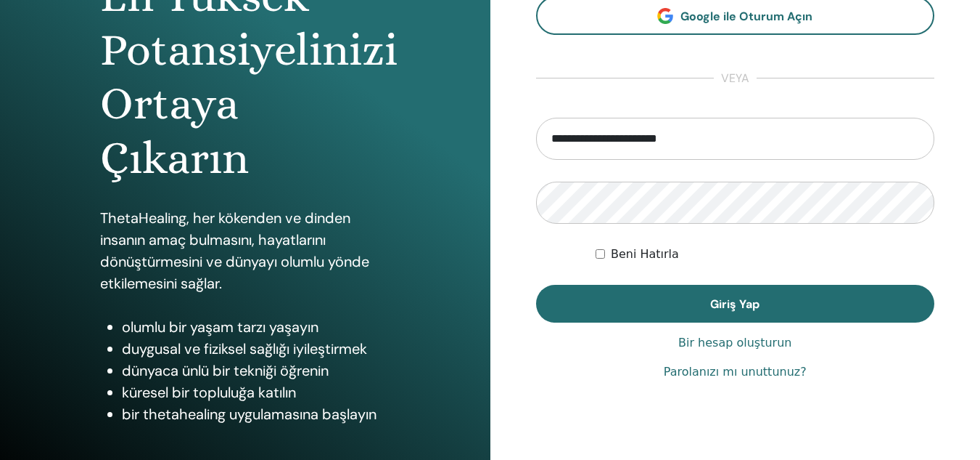 This screenshot has height=460, width=980. What do you see at coordinates (209, 392) in the screenshot?
I see `font: küresel bir topluluğa katılın` at bounding box center [209, 392].